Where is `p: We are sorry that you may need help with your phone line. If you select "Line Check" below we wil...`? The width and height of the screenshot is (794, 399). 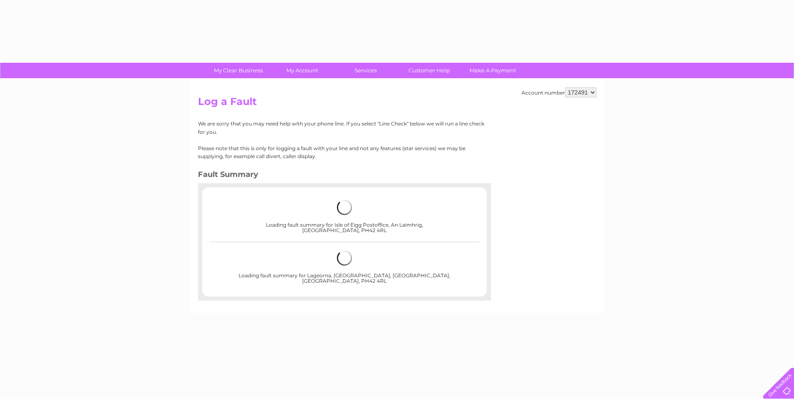 p: We are sorry that you may need help with your phone line. If you select "Line Check" below we wil... is located at coordinates (341, 128).